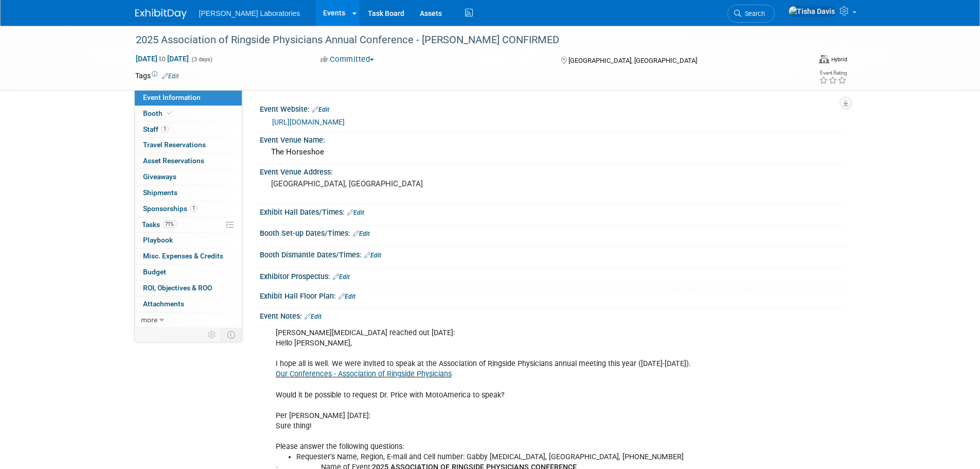  I want to click on div: Exhibit Hall Floor Plan:, so click(552, 295).